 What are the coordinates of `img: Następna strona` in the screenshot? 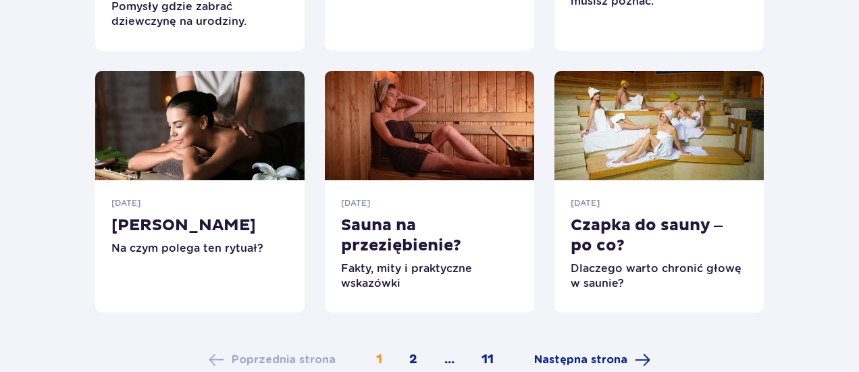 It's located at (642, 360).